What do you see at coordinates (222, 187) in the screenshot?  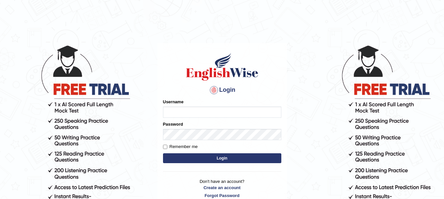 I see `a: Create an account` at bounding box center [222, 187].